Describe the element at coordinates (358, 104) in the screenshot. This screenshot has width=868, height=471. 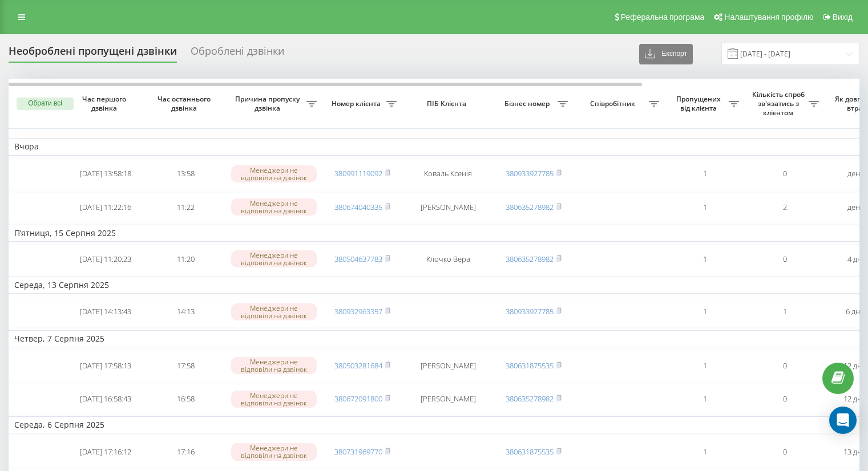
I see `span: Номер клієнта` at that location.